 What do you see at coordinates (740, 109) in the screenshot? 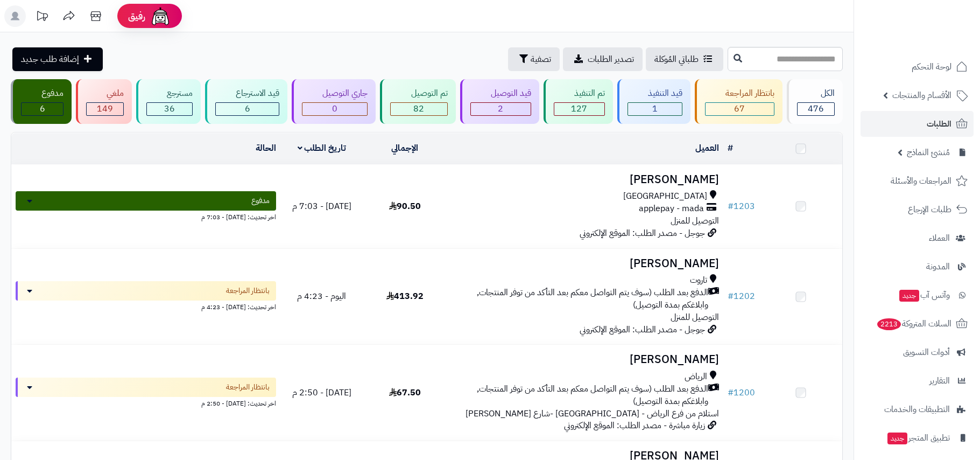
I see `span: 67` at bounding box center [740, 109].